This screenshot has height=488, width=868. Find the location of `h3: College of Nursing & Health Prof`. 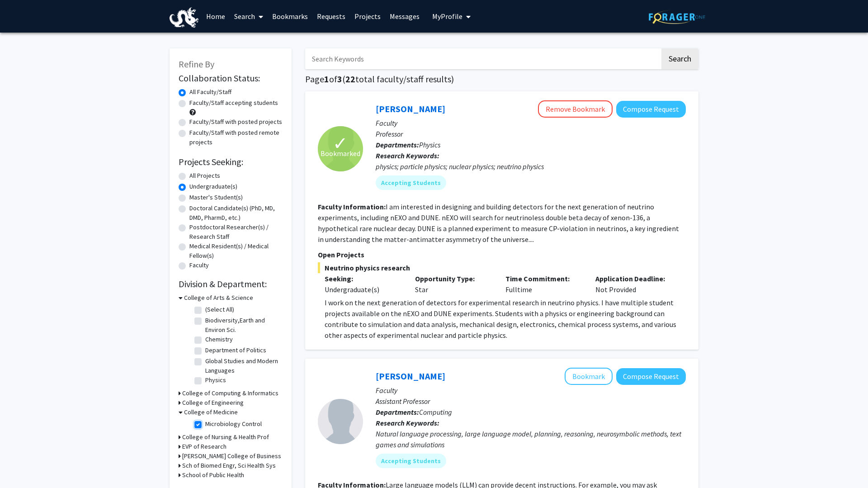

h3: College of Nursing & Health Prof is located at coordinates (225, 437).